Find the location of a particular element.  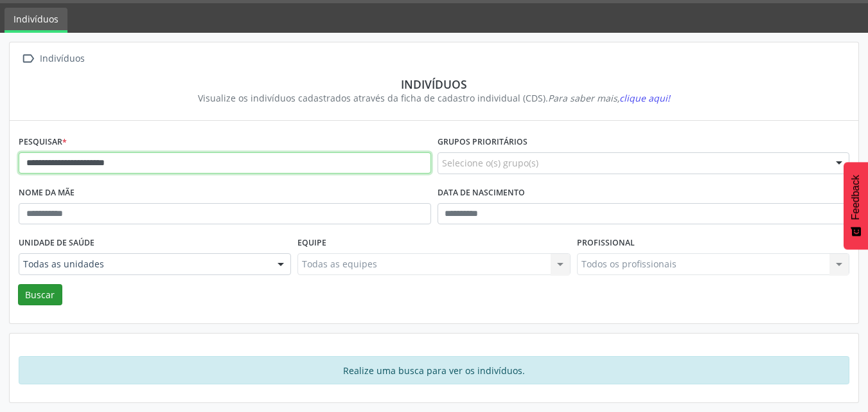

span: Todas as unidades is located at coordinates (144, 264).